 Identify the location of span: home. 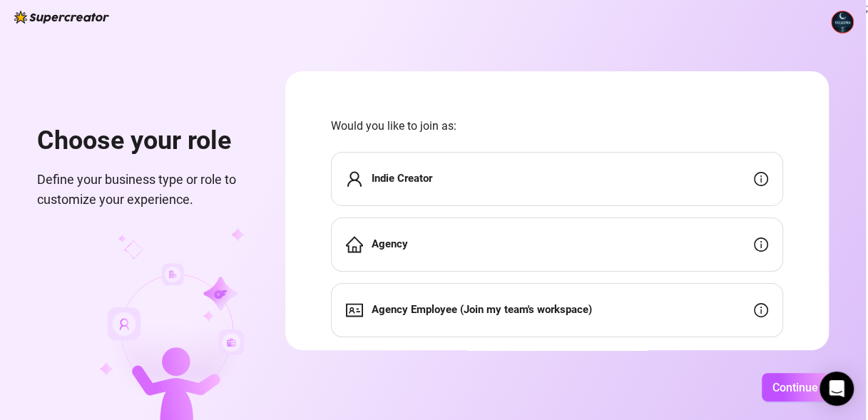
(355, 245).